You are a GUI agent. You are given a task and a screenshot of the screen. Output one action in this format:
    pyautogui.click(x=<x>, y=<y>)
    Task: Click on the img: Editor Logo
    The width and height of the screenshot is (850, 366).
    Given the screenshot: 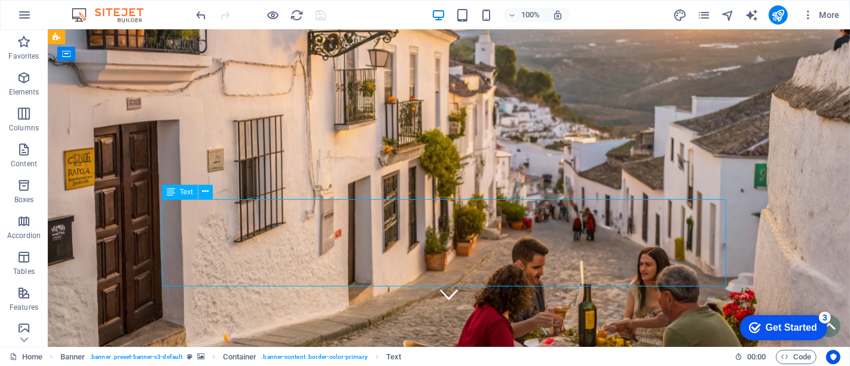 What is the action you would take?
    pyautogui.click(x=114, y=15)
    